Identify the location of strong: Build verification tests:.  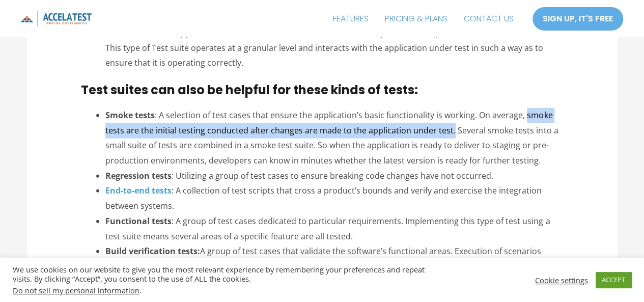
(153, 251).